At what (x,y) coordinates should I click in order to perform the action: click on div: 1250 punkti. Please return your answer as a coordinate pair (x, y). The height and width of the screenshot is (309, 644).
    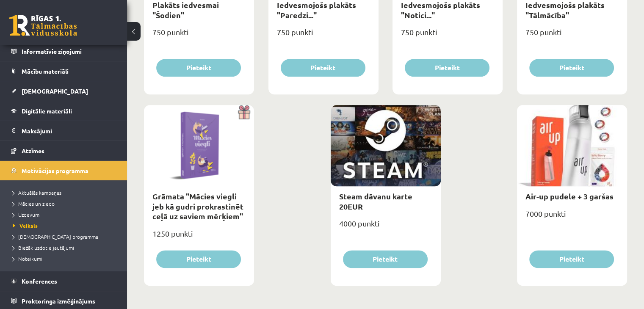
    Looking at the image, I should click on (199, 237).